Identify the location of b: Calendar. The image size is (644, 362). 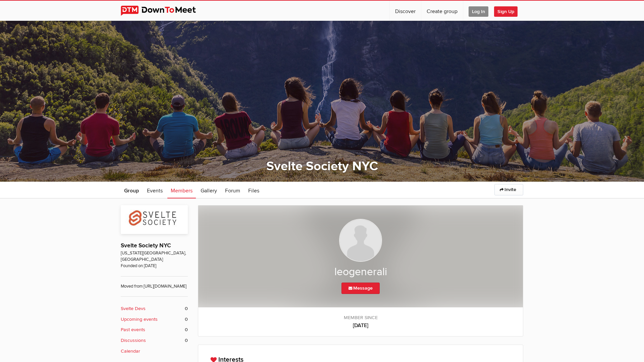
(131, 351).